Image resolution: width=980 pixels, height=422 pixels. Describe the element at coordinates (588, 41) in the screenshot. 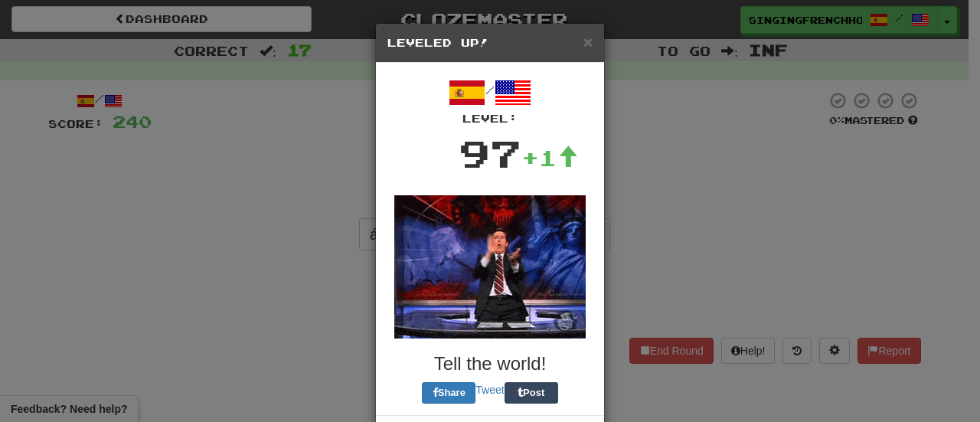

I see `button: Close` at that location.